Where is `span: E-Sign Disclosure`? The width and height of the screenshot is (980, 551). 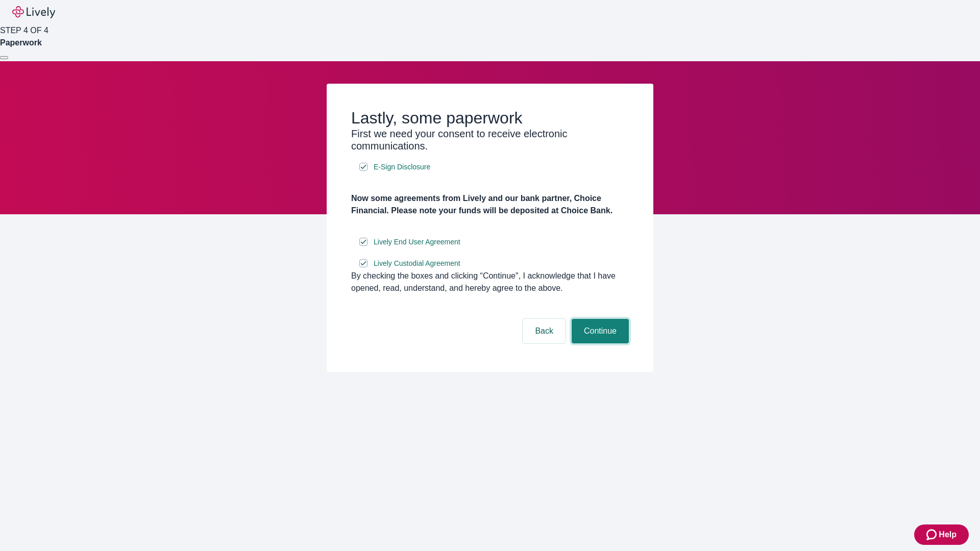 span: E-Sign Disclosure is located at coordinates (402, 167).